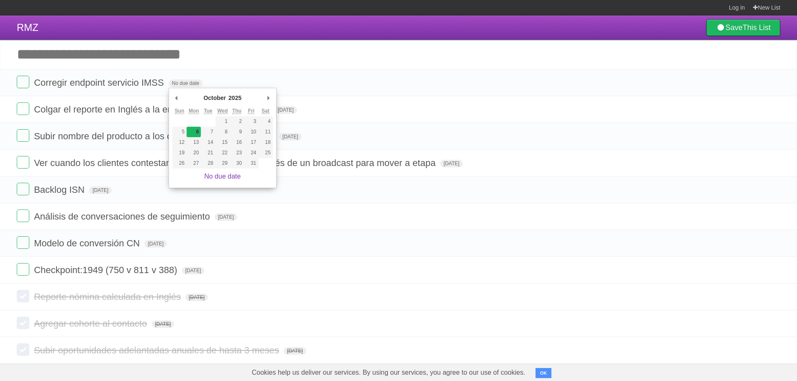 This screenshot has width=797, height=381. I want to click on abbr: Sunday, so click(180, 111).